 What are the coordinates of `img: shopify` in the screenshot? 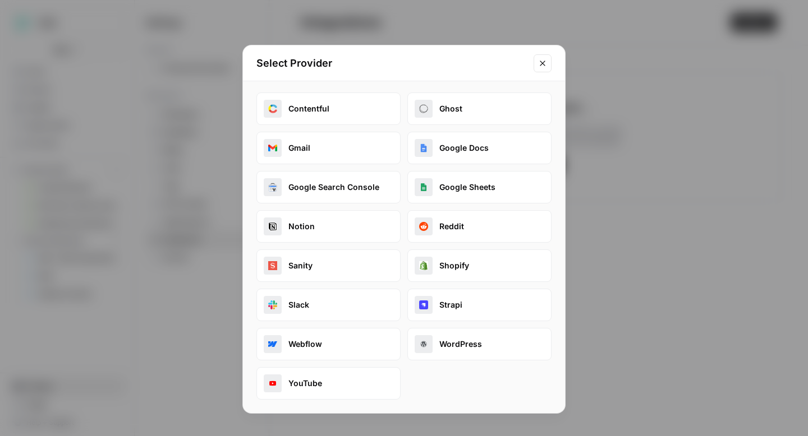 It's located at (423, 266).